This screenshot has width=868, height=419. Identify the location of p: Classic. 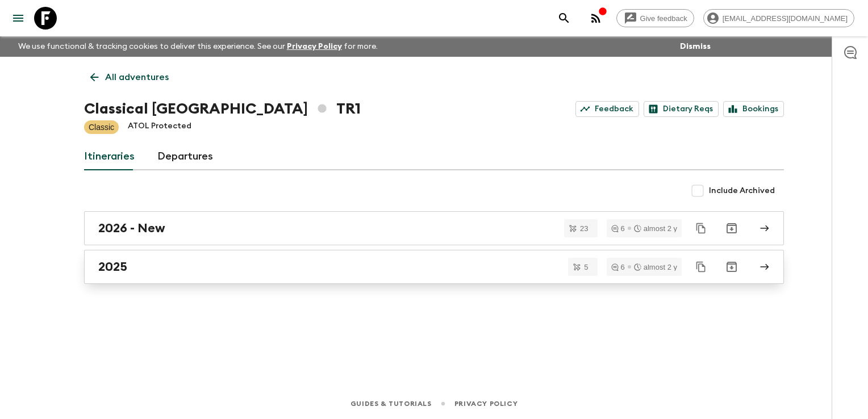
(101, 128).